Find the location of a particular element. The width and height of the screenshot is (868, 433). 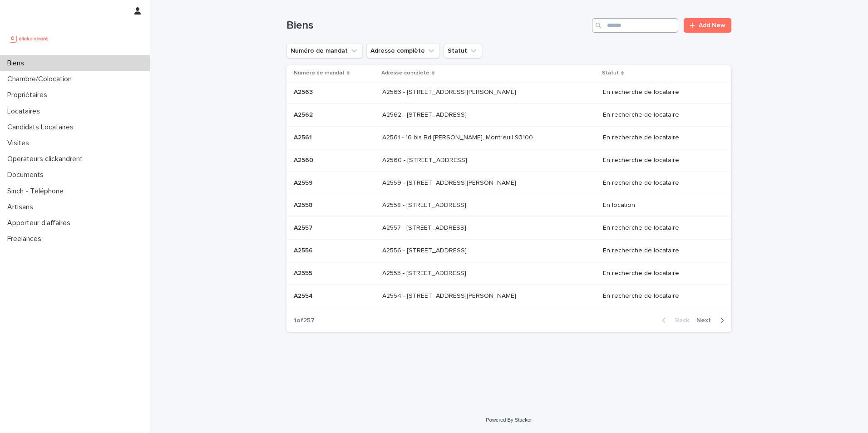

p: A2555 is located at coordinates (304, 272).